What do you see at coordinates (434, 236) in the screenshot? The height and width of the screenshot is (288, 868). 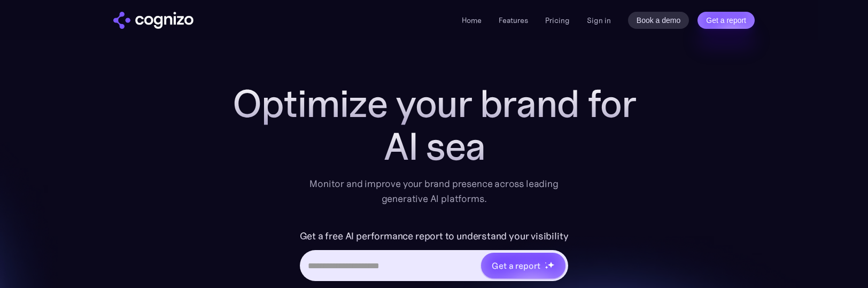 I see `label: Get a free AI performance report to understand your visibility` at bounding box center [434, 236].